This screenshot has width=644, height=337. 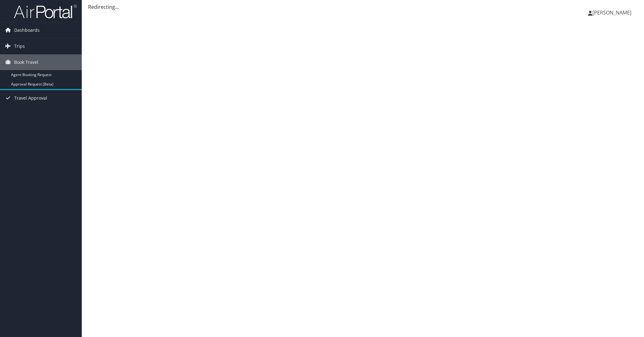 I want to click on span: Dashboards, so click(x=26, y=30).